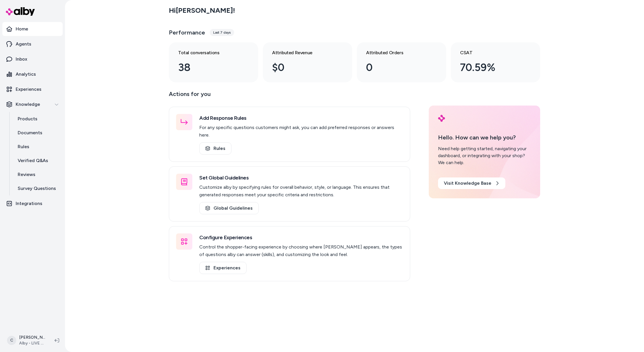 This screenshot has width=644, height=352. Describe the element at coordinates (37, 188) in the screenshot. I see `a: Survey Questions` at that location.